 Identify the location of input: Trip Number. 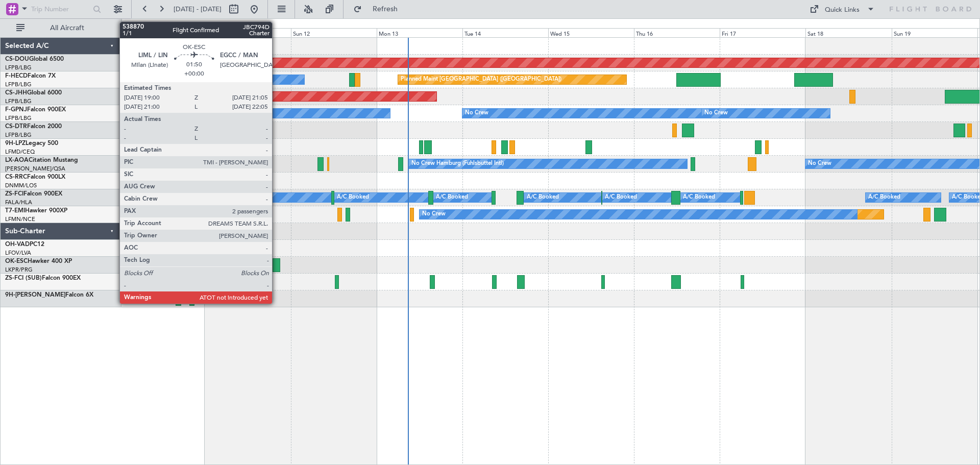
(60, 9).